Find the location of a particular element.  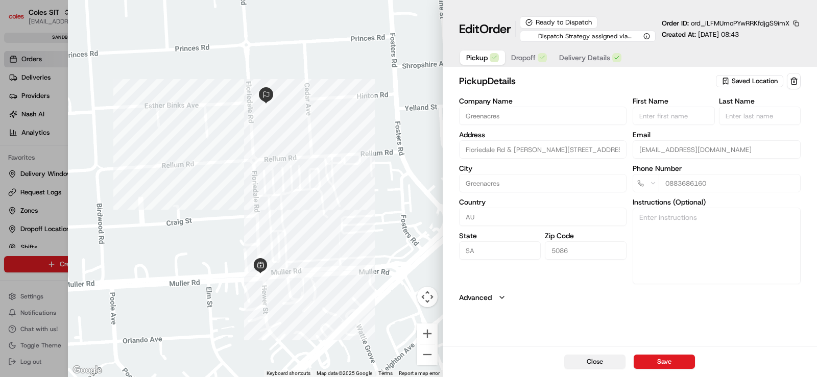

img: 1736555255976-a54dd68f-1ca7-489b-9aae-adbdc363a1c4 is located at coordinates (19, 107).